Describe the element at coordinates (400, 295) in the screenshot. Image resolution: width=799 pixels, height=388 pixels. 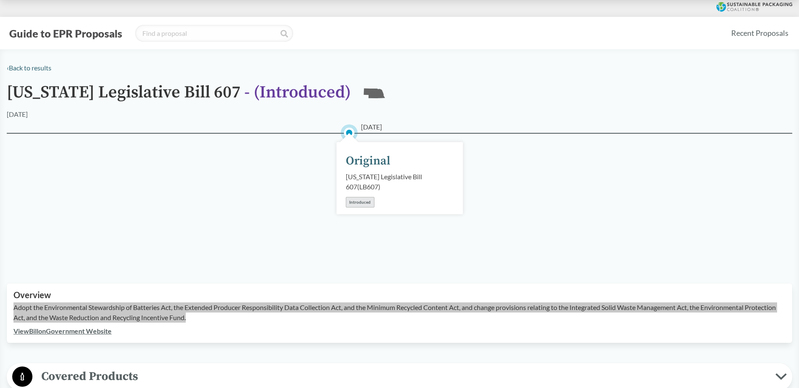
I see `h2: Overview` at that location.